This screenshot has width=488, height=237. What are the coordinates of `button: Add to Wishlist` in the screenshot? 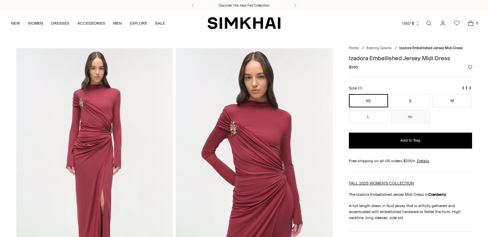 It's located at (470, 67).